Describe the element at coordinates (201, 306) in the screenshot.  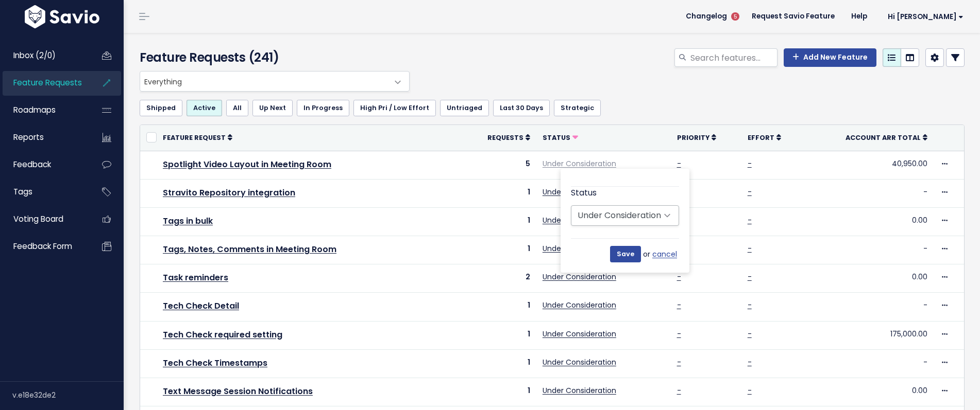
I see `a: Tech Check Detail` at that location.